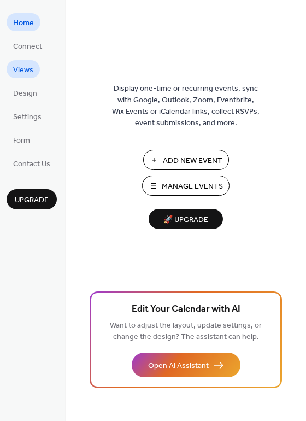  What do you see at coordinates (32, 200) in the screenshot?
I see `span: Upgrade` at bounding box center [32, 200].